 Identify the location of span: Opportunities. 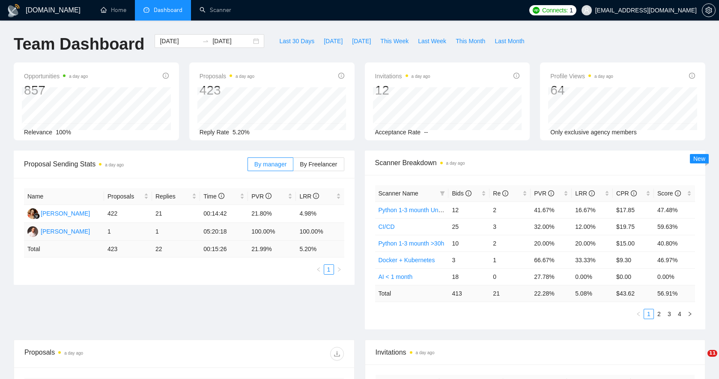
(56, 76).